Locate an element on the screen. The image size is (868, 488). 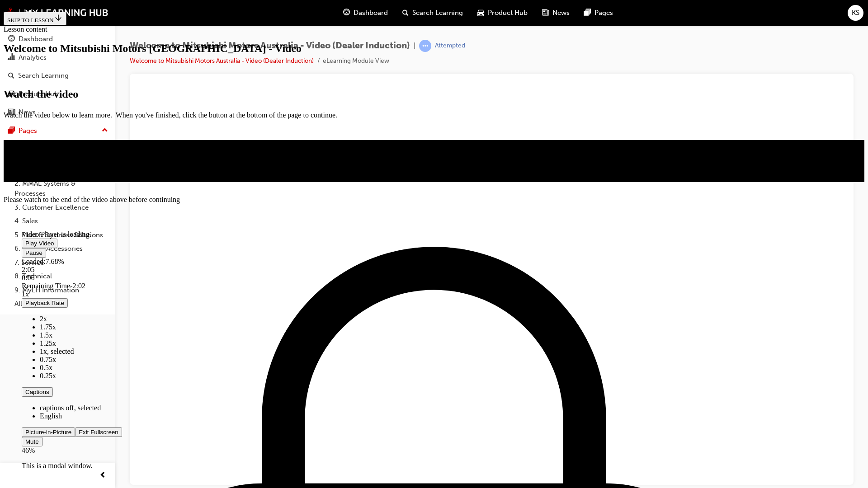
div: Top of page is located at coordinates (434, 7).